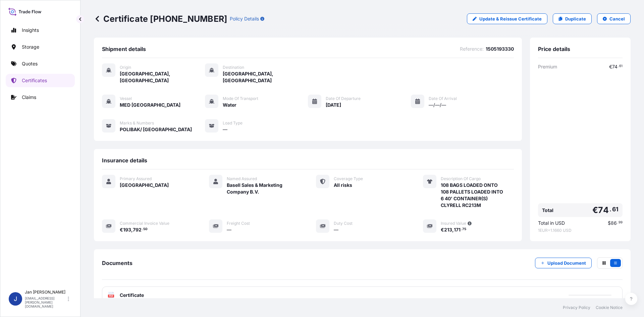  What do you see at coordinates (454, 223) in the screenshot?
I see `span: Insured Value` at bounding box center [454, 223].